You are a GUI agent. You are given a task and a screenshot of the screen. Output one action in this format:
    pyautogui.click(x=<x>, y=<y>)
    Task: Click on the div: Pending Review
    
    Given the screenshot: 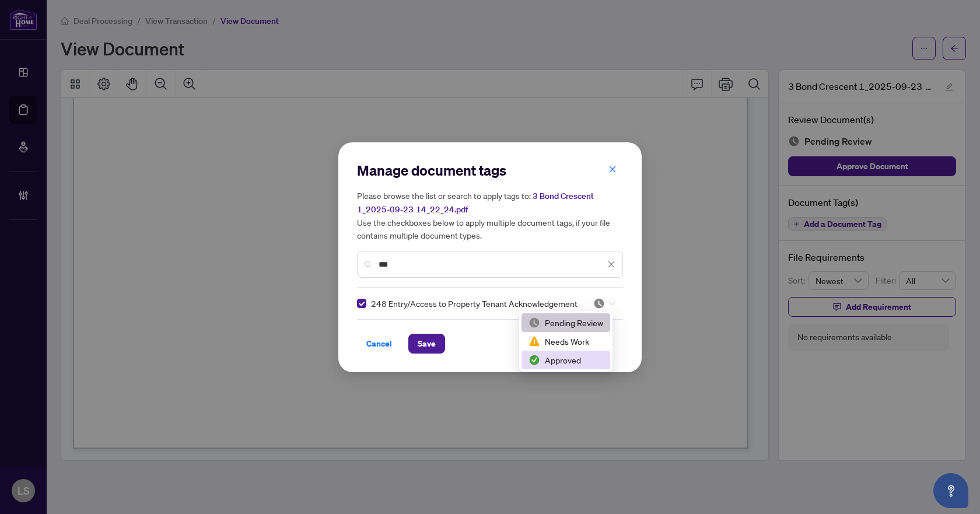 What is the action you would take?
    pyautogui.click(x=566, y=323)
    